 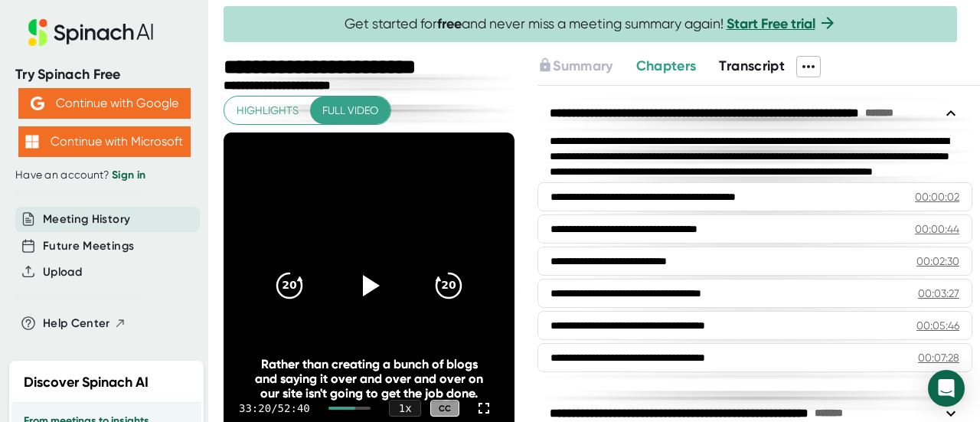 I want to click on span: Help Center, so click(x=76, y=323).